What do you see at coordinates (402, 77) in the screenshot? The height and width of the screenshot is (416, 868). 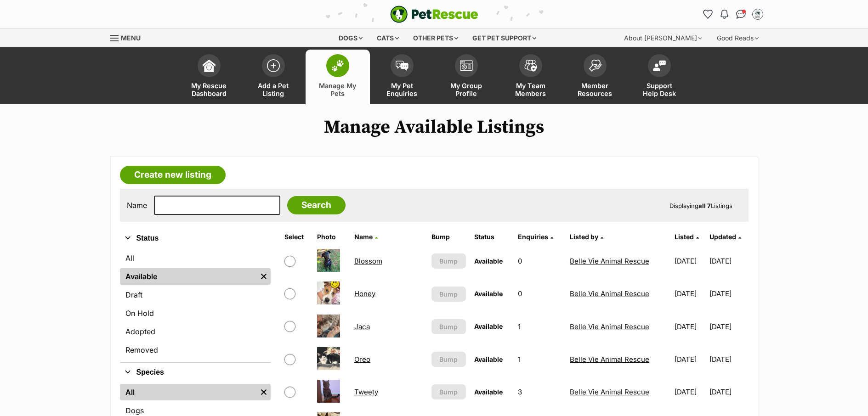 I see `a: My Pet Enquiries` at bounding box center [402, 77].